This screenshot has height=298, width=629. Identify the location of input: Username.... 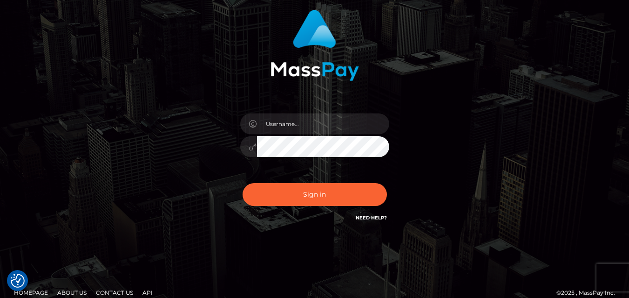
(323, 124).